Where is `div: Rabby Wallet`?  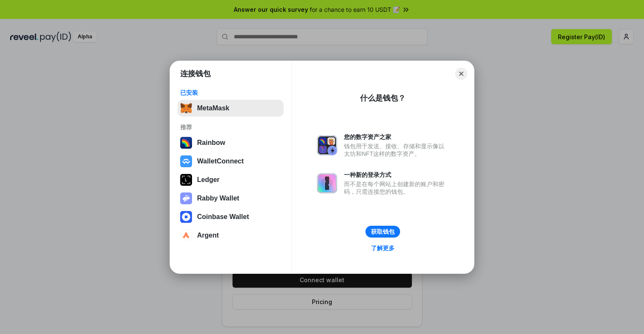
div: Rabby Wallet is located at coordinates (218, 199).